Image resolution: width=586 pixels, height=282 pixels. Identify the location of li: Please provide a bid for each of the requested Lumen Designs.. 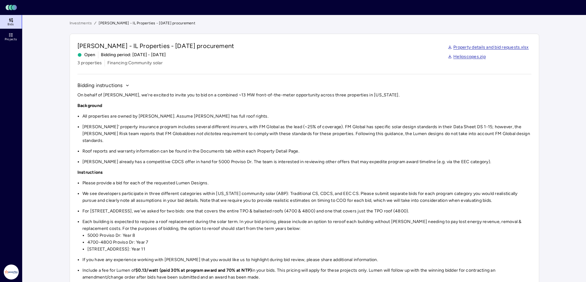
(307, 183).